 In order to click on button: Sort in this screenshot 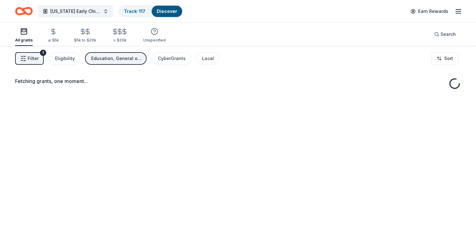, I will do `click(445, 59)`.